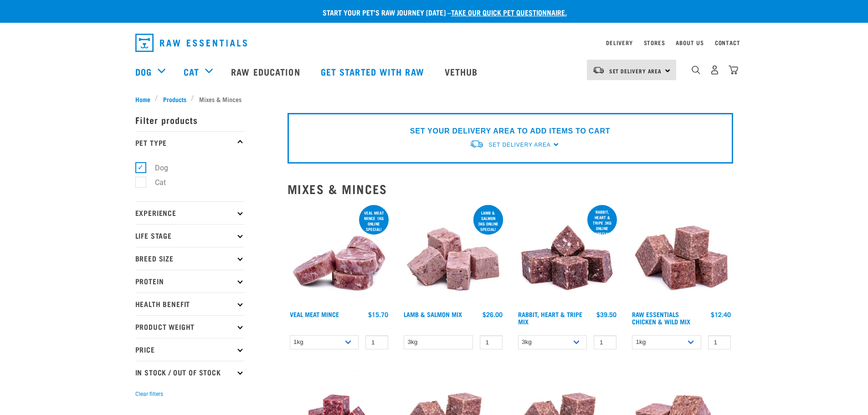 The height and width of the screenshot is (415, 868). Describe the element at coordinates (190, 235) in the screenshot. I see `p: Life Stage` at that location.